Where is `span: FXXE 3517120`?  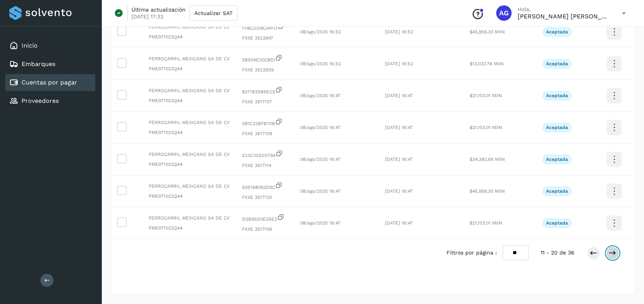
span: FXXE 3517120 is located at coordinates (265, 197).